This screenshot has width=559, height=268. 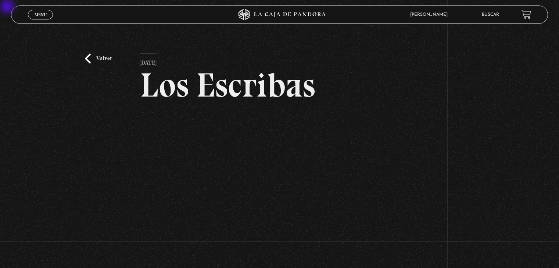 I want to click on h2: Los Escribas, so click(x=279, y=85).